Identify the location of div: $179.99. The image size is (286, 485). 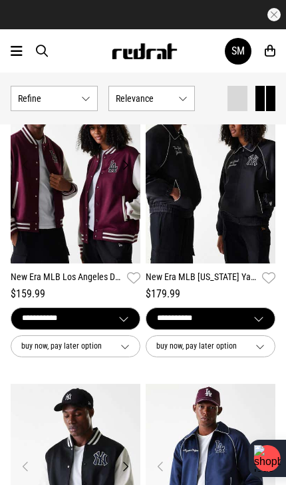
(210, 294).